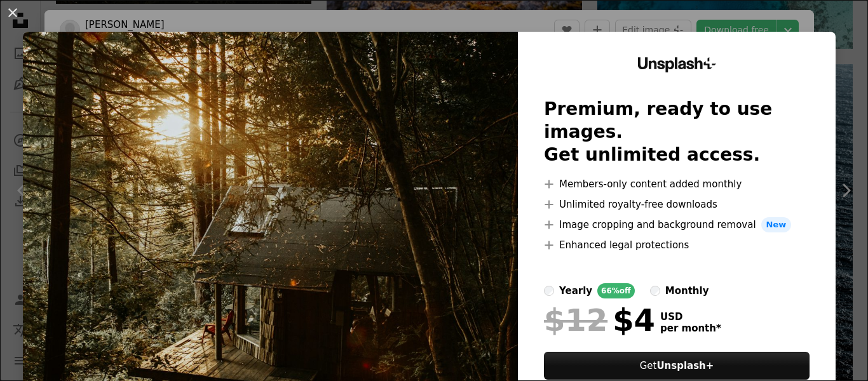 This screenshot has height=381, width=868. Describe the element at coordinates (691, 317) in the screenshot. I see `span: USD` at that location.